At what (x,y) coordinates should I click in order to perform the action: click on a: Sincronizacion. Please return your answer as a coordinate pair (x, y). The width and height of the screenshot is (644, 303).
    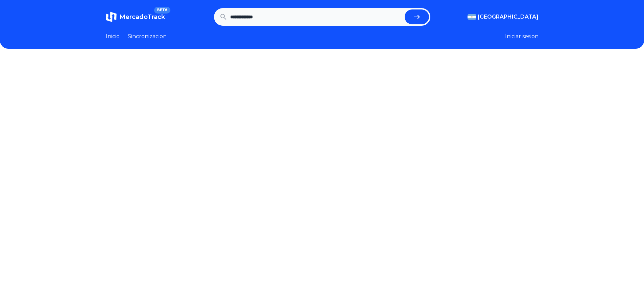
    Looking at the image, I should click on (147, 37).